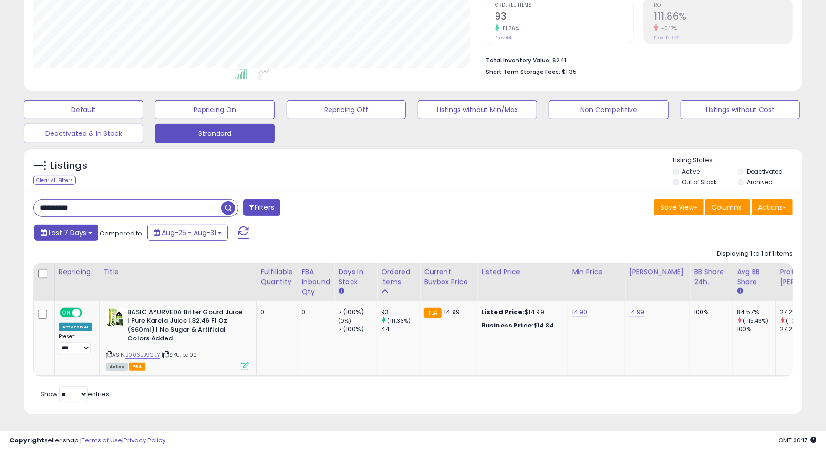 Image resolution: width=826 pixels, height=450 pixels. I want to click on small: Avg BB Share., so click(740, 291).